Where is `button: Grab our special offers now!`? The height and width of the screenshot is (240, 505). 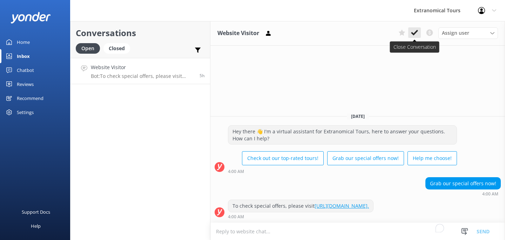 button: Grab our special offers now! is located at coordinates (365, 158).